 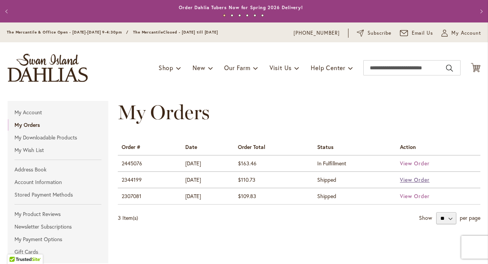 I want to click on a: My Wish List, so click(x=58, y=150).